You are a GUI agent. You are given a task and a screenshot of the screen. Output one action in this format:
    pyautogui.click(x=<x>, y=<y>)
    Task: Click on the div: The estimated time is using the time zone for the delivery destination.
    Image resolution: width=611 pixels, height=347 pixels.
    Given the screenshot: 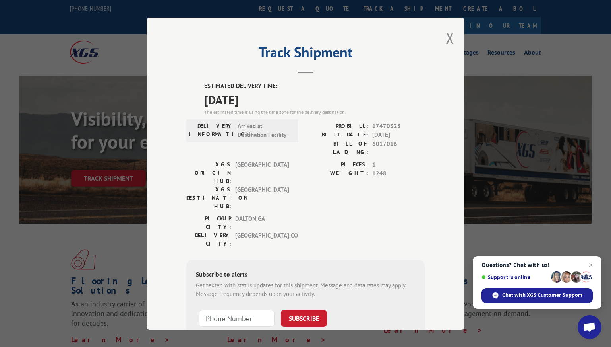 What is the action you would take?
    pyautogui.click(x=314, y=112)
    